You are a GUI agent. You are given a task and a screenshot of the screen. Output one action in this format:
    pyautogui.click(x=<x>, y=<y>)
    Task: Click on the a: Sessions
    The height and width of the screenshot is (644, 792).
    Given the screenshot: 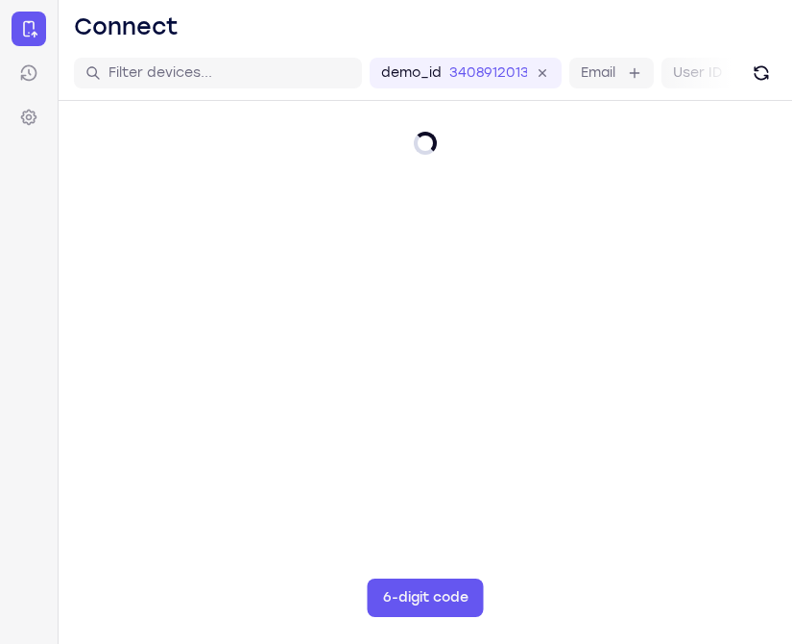 What is the action you would take?
    pyautogui.click(x=29, y=73)
    